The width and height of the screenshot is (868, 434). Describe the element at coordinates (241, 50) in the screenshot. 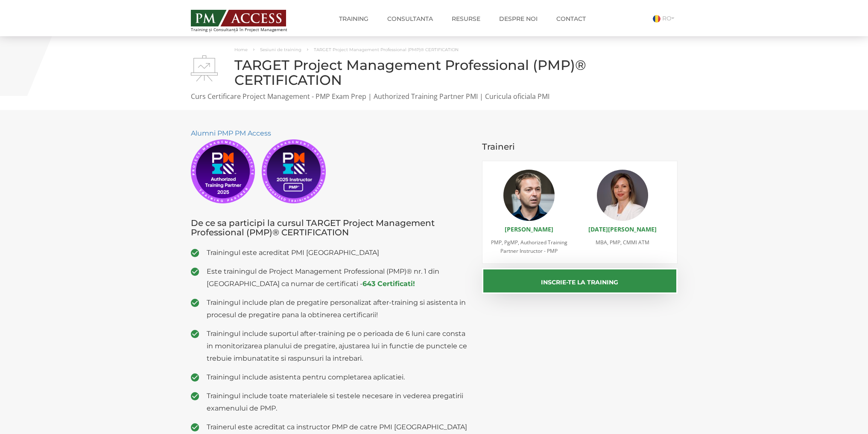

I see `a: Home` at that location.